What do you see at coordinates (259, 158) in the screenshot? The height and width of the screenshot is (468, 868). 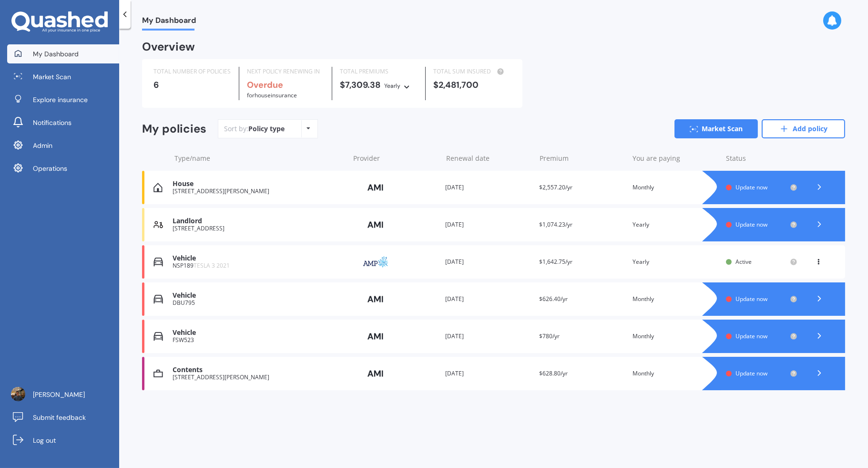 I see `div: Type/name` at bounding box center [259, 158].